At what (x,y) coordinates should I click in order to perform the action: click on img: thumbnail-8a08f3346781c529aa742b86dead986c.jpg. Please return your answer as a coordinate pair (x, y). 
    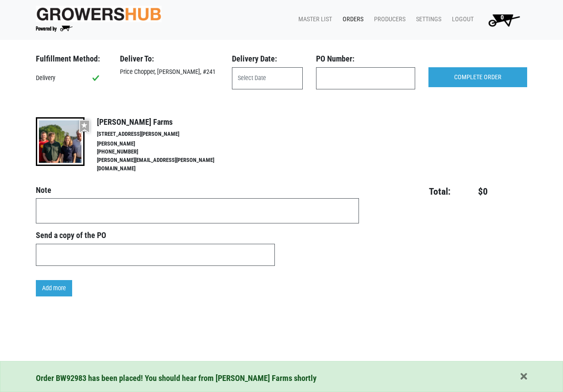
    Looking at the image, I should click on (60, 142).